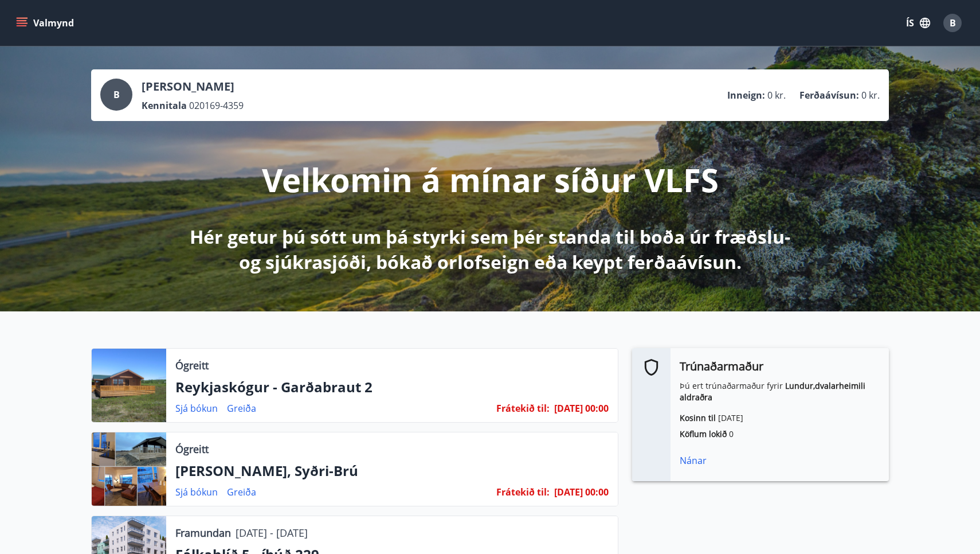 This screenshot has width=980, height=554. Describe the element at coordinates (203, 532) in the screenshot. I see `p: Framundan` at that location.